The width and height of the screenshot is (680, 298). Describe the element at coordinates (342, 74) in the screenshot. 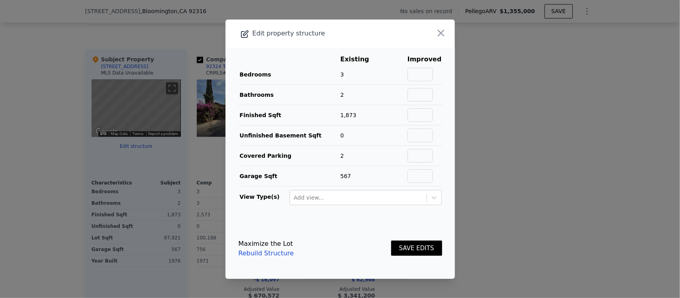

I see `span: 3` at that location.